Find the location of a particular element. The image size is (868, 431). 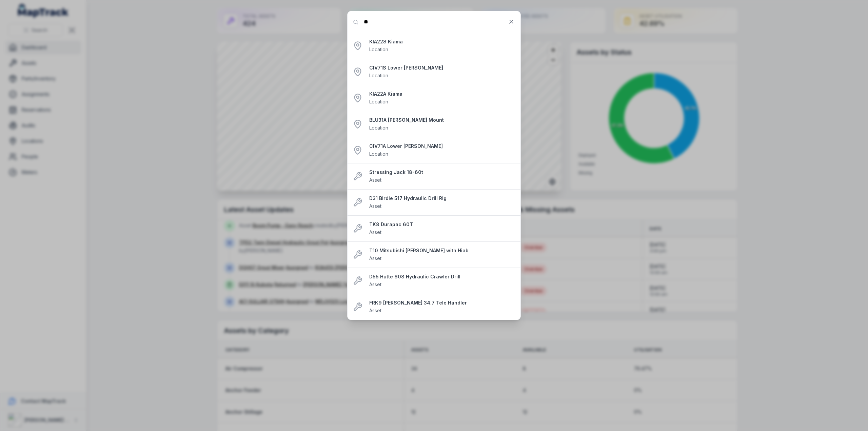

a: D55 Hutte 608 Hydraulic Crawler DrillAsset is located at coordinates (442, 281).